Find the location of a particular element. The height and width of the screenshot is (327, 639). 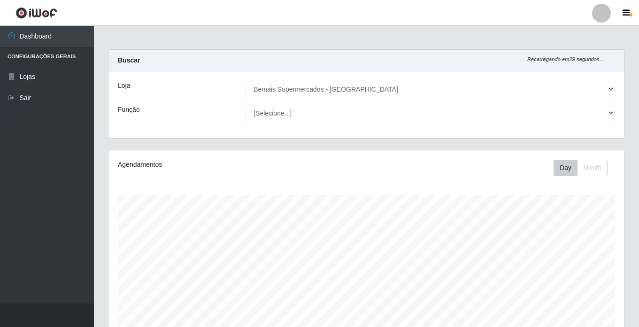

strong: Buscar is located at coordinates (129, 60).